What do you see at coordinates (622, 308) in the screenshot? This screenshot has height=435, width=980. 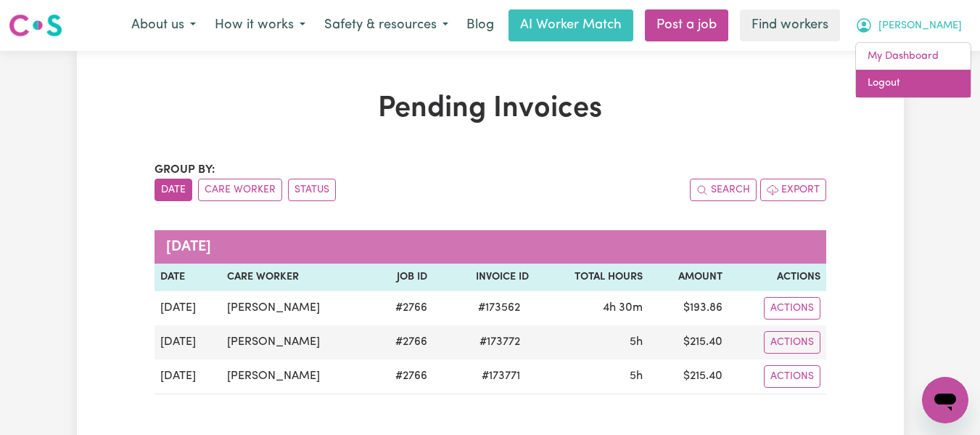 I see `span: 4 hours 30 minutes` at bounding box center [622, 308].